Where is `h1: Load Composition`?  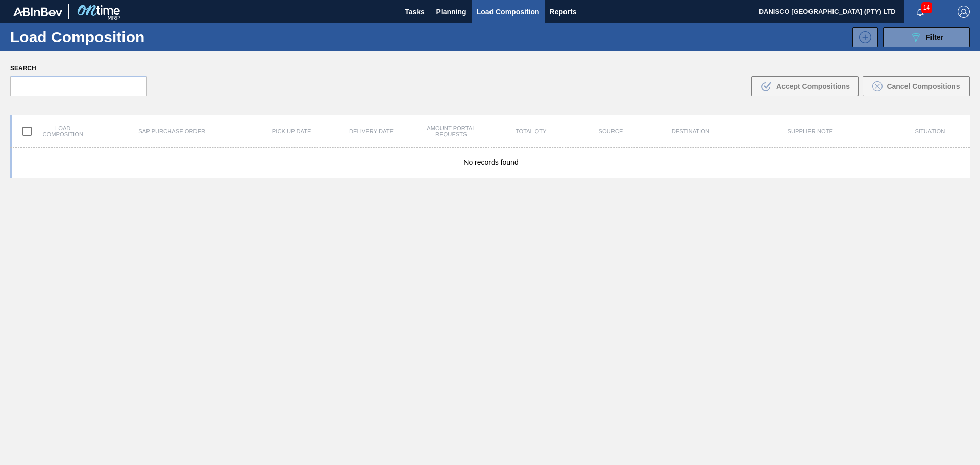 h1: Load Composition is located at coordinates (94, 36).